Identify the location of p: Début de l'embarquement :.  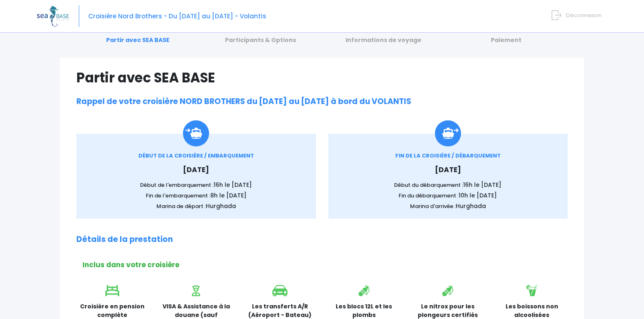
(196, 185).